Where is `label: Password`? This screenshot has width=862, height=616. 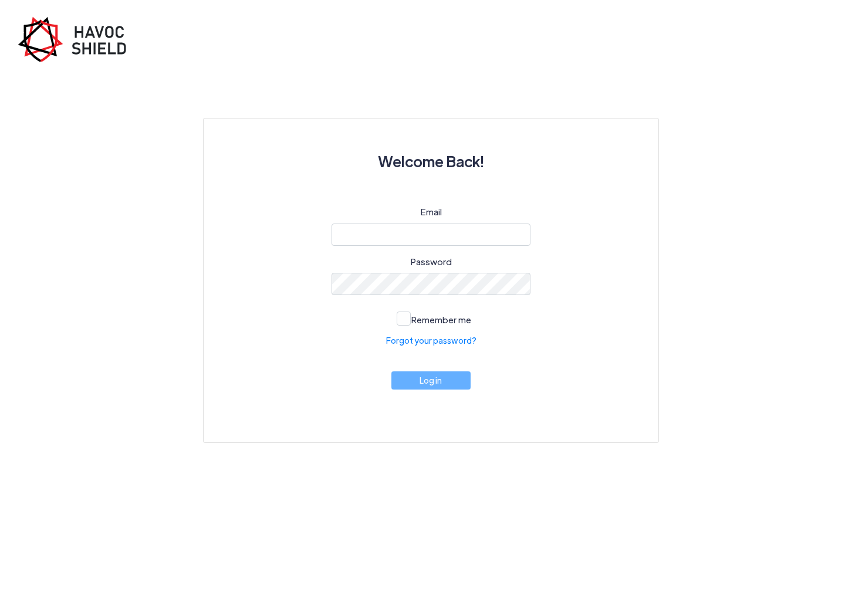 label: Password is located at coordinates (431, 262).